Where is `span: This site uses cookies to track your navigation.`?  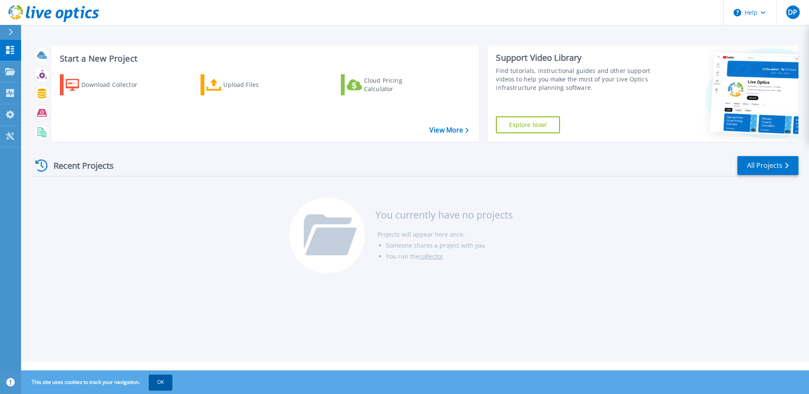 span: This site uses cookies to track your navigation. is located at coordinates (98, 382).